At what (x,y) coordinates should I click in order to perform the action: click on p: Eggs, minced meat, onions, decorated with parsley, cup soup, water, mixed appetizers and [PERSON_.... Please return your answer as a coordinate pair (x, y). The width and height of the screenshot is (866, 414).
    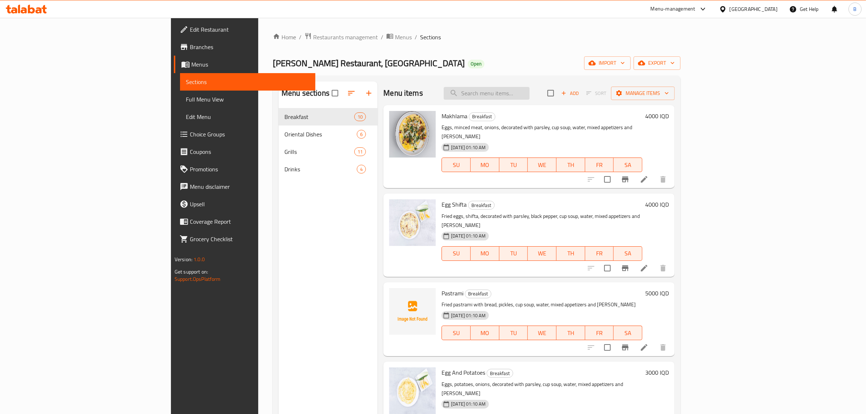
    Looking at the image, I should click on (542, 132).